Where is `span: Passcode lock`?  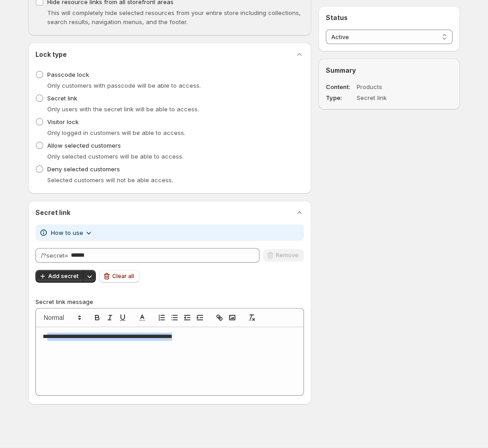 span: Passcode lock is located at coordinates (68, 75).